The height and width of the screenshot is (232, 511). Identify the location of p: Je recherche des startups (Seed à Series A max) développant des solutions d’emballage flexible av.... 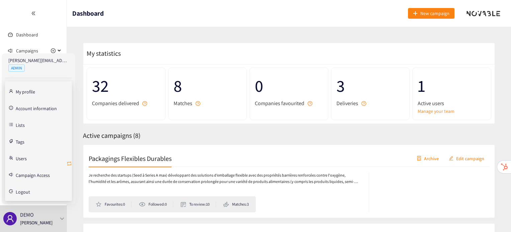
(225, 179).